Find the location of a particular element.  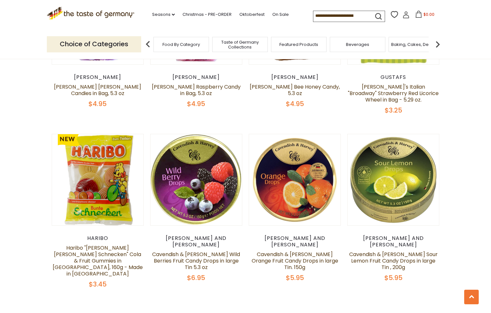

span: Baking, Cakes, Desserts is located at coordinates (416, 44).